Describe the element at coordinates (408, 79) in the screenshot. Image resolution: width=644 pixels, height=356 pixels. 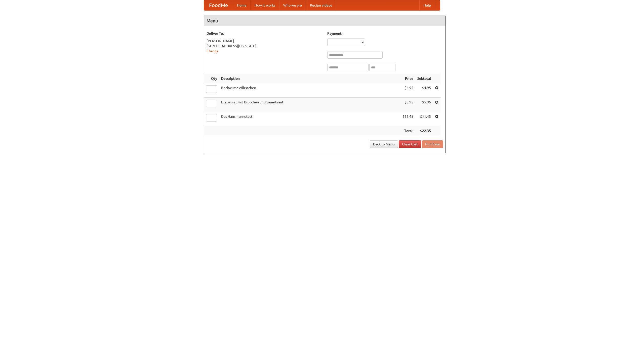
I see `th: Price` at that location.